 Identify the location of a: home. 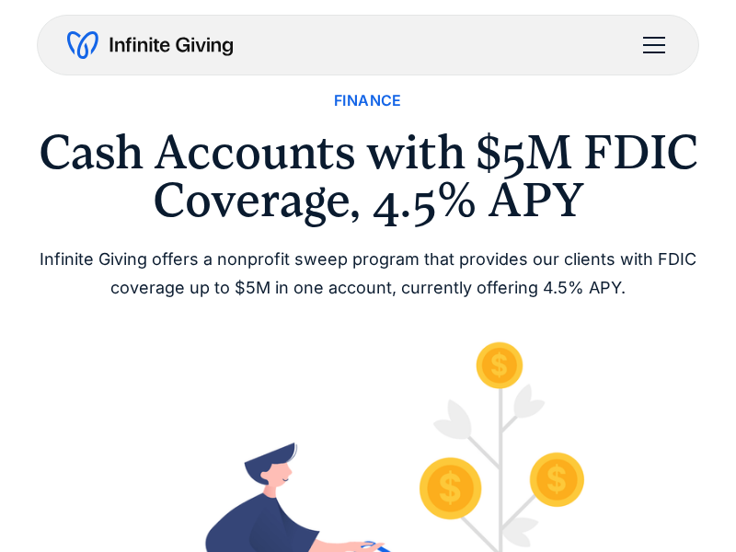
(150, 45).